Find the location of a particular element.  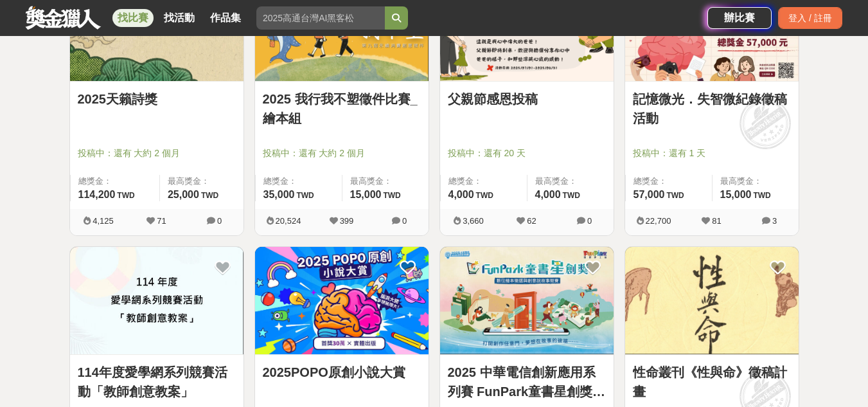

a: 作品集 is located at coordinates (225, 18).